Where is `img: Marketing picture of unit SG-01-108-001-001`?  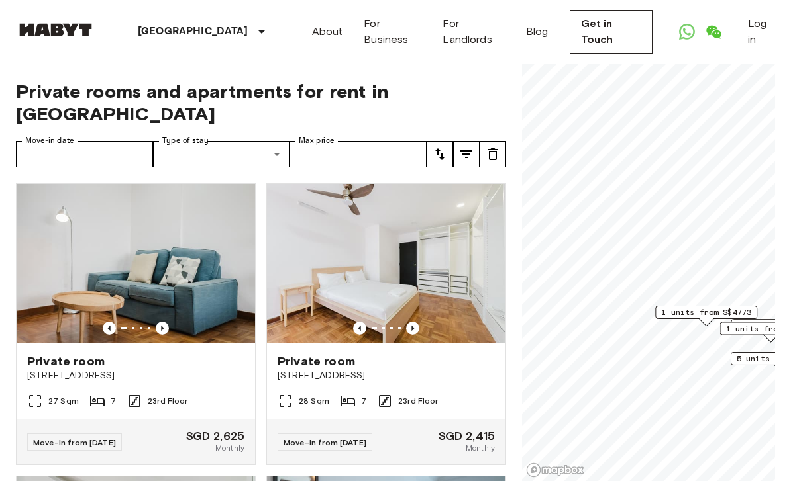 img: Marketing picture of unit SG-01-108-001-001 is located at coordinates (136, 264).